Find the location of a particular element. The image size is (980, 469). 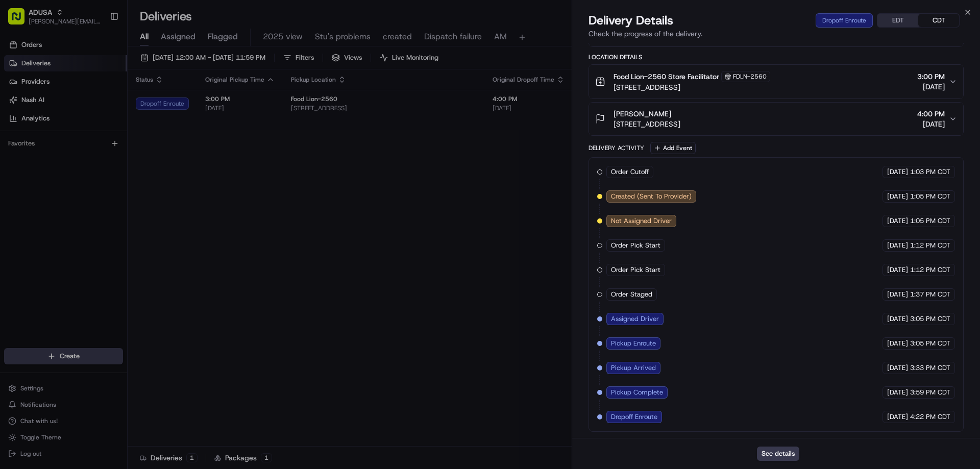

span: FDLN-2560 is located at coordinates (750, 76).